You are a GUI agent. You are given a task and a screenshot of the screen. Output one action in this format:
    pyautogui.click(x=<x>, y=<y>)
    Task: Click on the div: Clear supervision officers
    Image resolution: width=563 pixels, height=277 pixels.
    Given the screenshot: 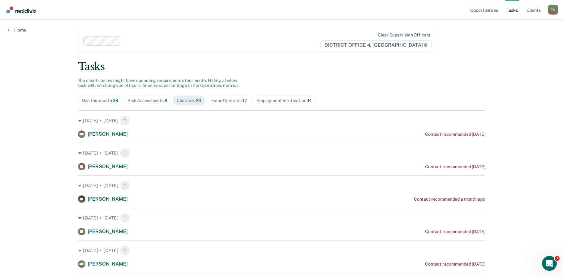 What is the action you would take?
    pyautogui.click(x=404, y=35)
    